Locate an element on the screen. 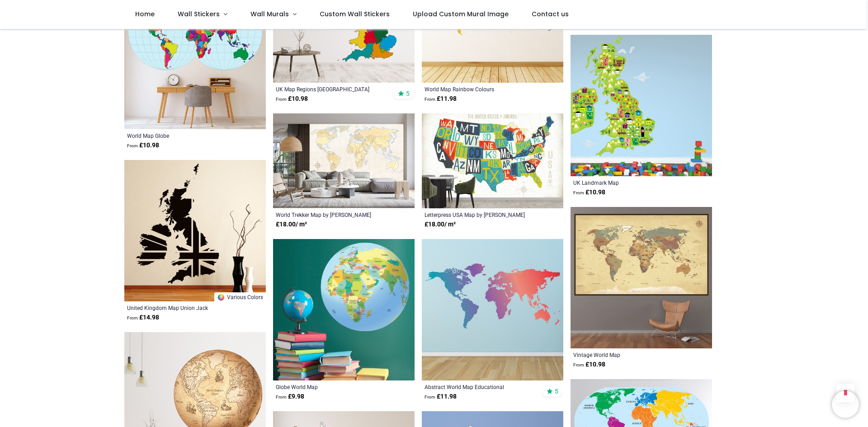 The image size is (868, 427). img: UK Landmark Map Wall Sticker is located at coordinates (641, 105).